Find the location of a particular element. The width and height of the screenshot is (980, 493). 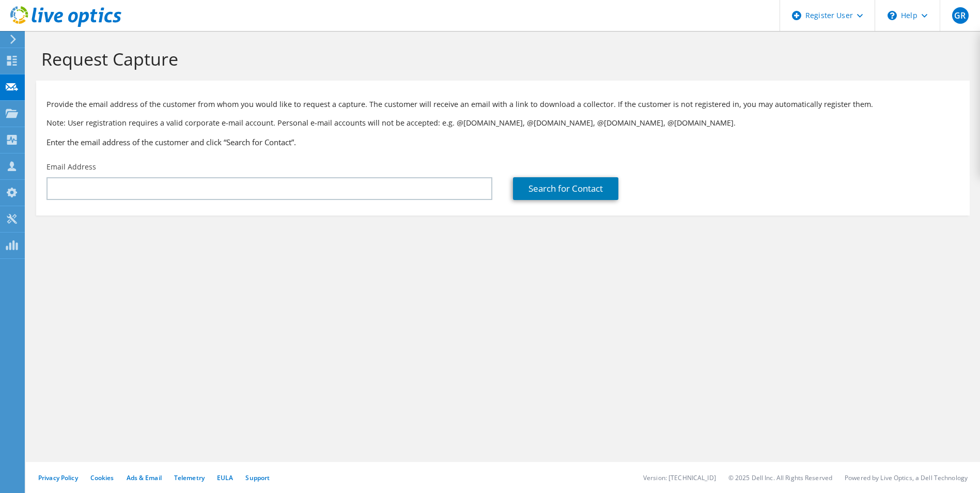

li: Powered by Live Optics, a Dell Technology is located at coordinates (906, 478).